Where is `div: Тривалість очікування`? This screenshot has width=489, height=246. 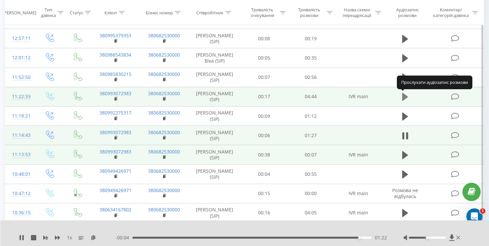
div: Тривалість очікування is located at coordinates (262, 13).